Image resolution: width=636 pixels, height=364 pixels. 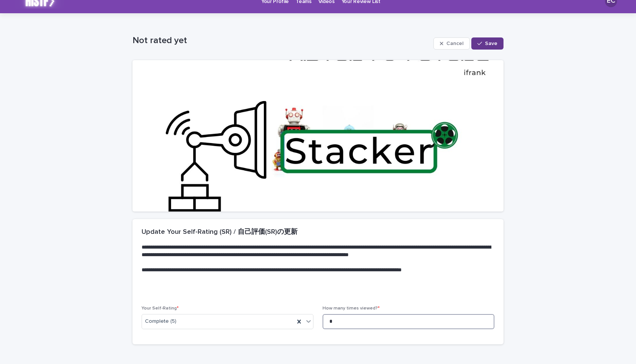 What do you see at coordinates (452, 44) in the screenshot?
I see `button: Cancel` at bounding box center [452, 44].